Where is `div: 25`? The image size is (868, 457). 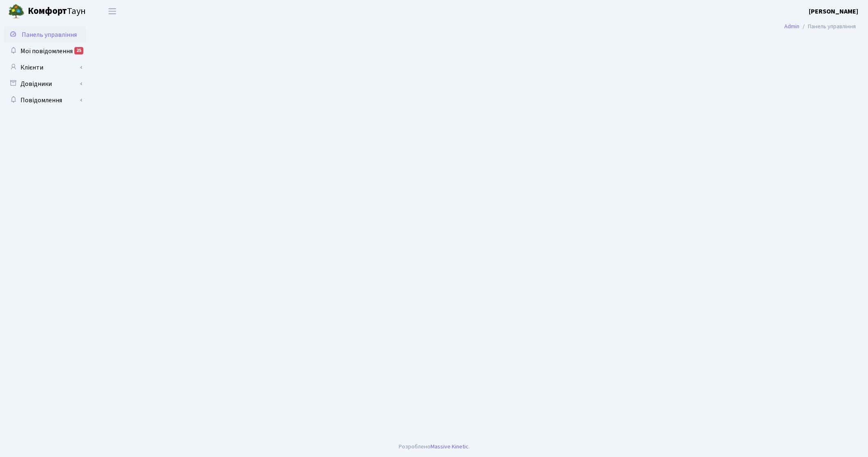 div: 25 is located at coordinates (79, 51).